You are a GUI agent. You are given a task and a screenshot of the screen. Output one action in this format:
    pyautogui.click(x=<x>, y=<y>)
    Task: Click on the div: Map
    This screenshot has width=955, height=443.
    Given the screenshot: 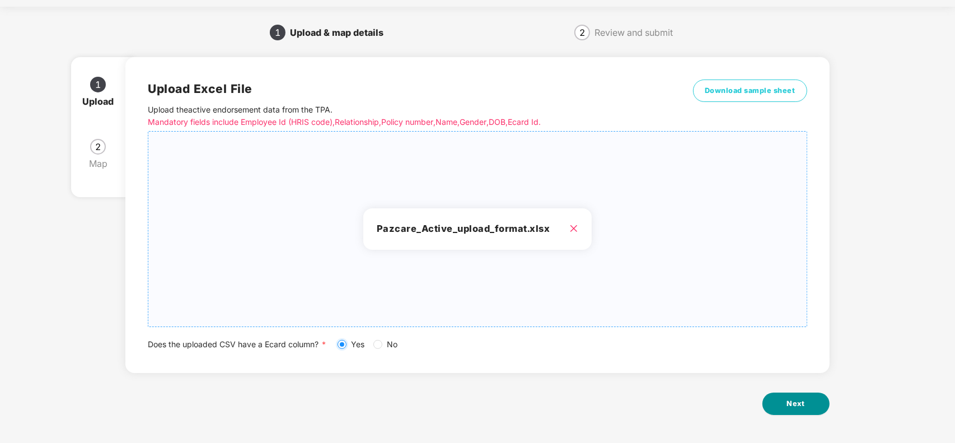 What is the action you would take?
    pyautogui.click(x=102, y=163)
    